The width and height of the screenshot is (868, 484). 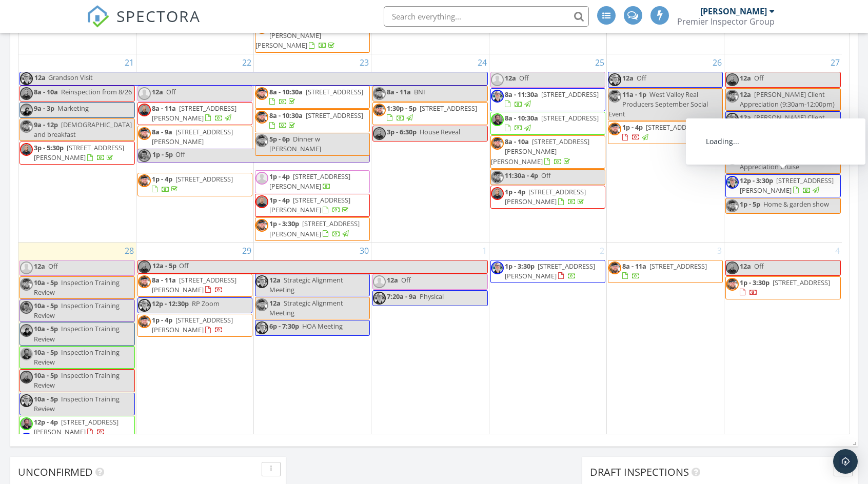 I want to click on a: SPECTORA, so click(x=144, y=24).